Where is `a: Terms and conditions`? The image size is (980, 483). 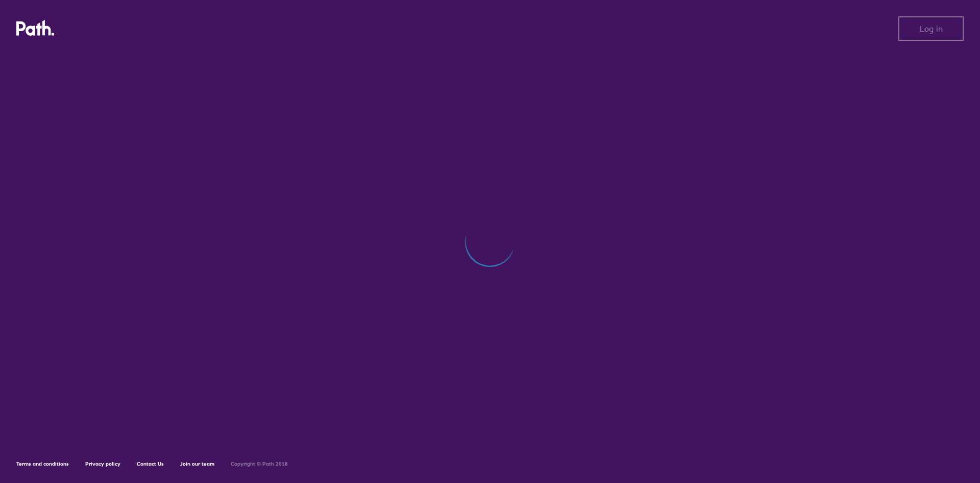
a: Terms and conditions is located at coordinates (42, 463).